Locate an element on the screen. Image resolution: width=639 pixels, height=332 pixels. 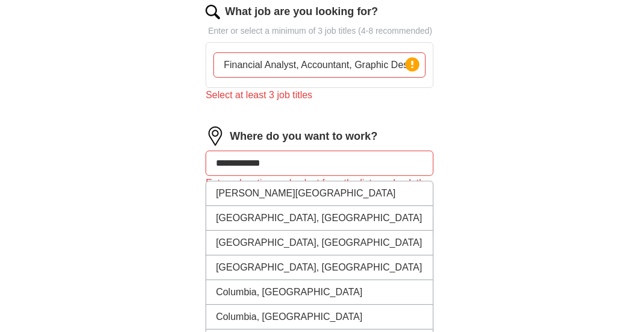
input: Type a job title and press enter is located at coordinates (319, 65).